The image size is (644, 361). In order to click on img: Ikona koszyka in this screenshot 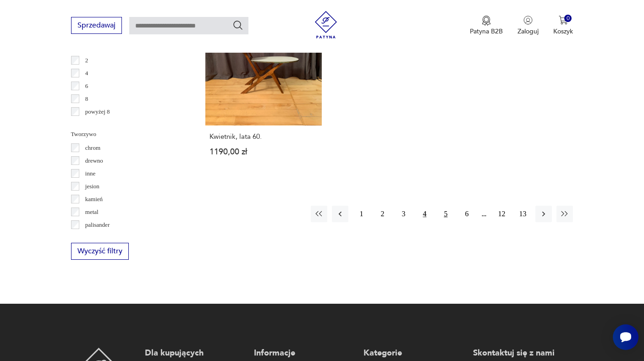, I will do `click(563, 20)`.